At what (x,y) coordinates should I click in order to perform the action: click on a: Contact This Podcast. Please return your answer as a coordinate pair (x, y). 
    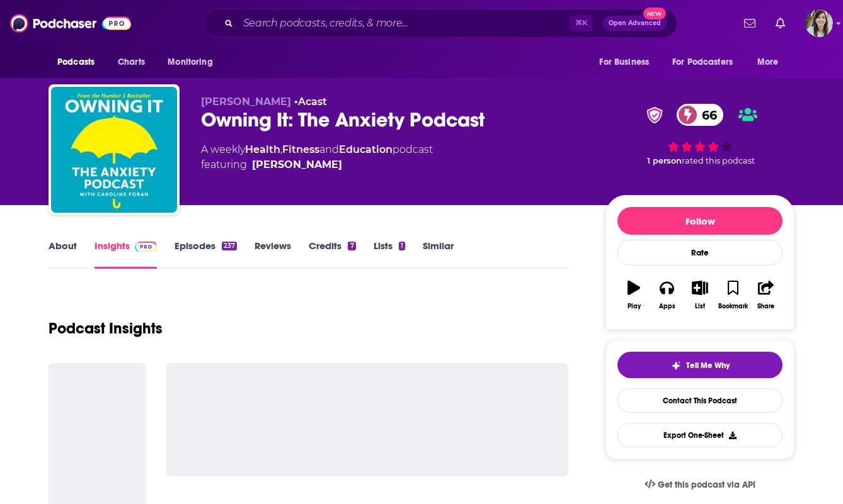
    Looking at the image, I should click on (700, 400).